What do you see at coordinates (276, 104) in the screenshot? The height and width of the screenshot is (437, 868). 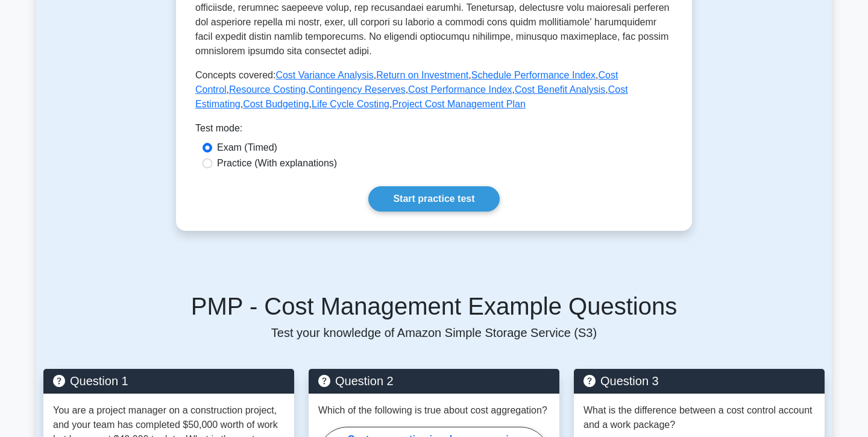 I see `a: Cost Budgeting` at bounding box center [276, 104].